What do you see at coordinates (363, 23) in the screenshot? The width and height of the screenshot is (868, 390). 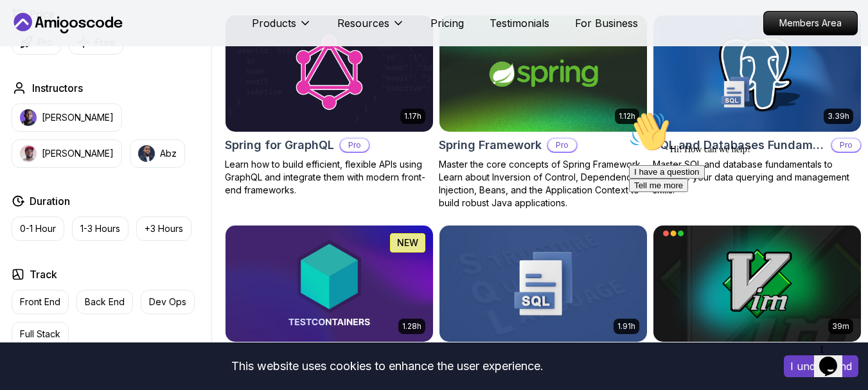 I see `p: Resources` at bounding box center [363, 23].